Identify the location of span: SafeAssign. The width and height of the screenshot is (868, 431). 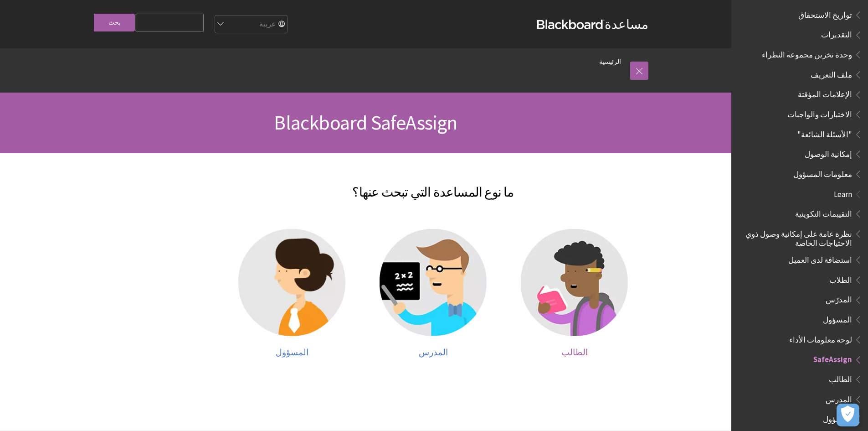
(832, 358).